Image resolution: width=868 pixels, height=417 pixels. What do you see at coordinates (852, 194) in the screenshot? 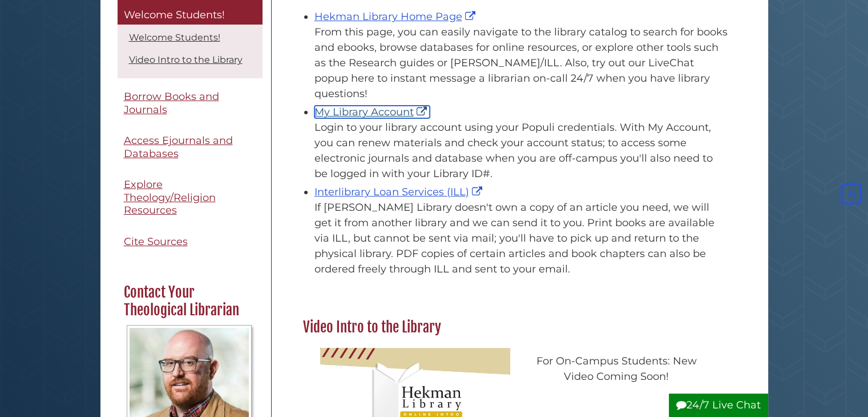
I see `a: Back to Top` at bounding box center [852, 194].